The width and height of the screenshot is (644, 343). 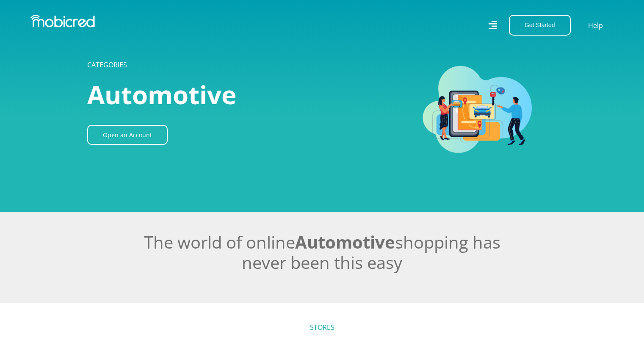 What do you see at coordinates (423, 106) in the screenshot?
I see `img: Automotive` at bounding box center [423, 106].